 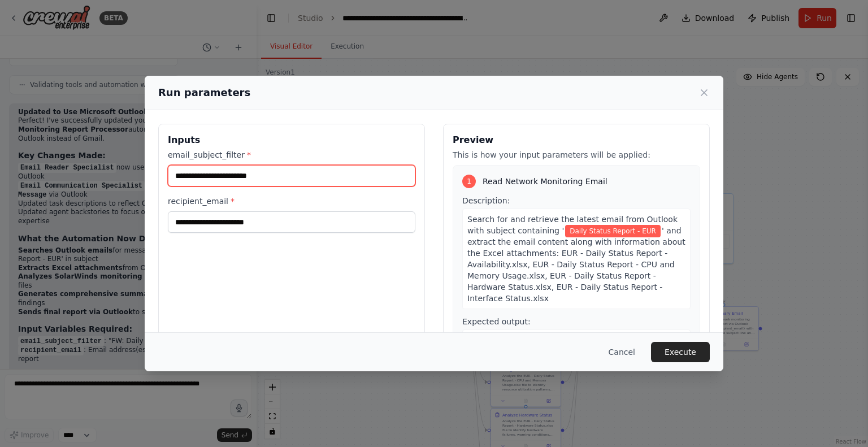 I want to click on label: email_subject_filter, so click(x=292, y=155).